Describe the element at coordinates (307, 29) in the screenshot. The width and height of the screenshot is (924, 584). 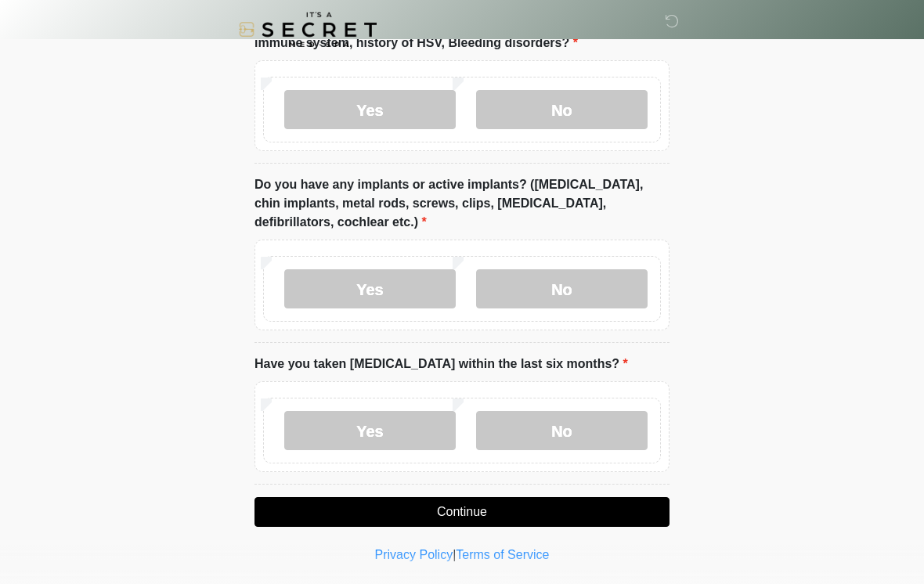
I see `img: It's A Secret Med Spa Logo` at that location.